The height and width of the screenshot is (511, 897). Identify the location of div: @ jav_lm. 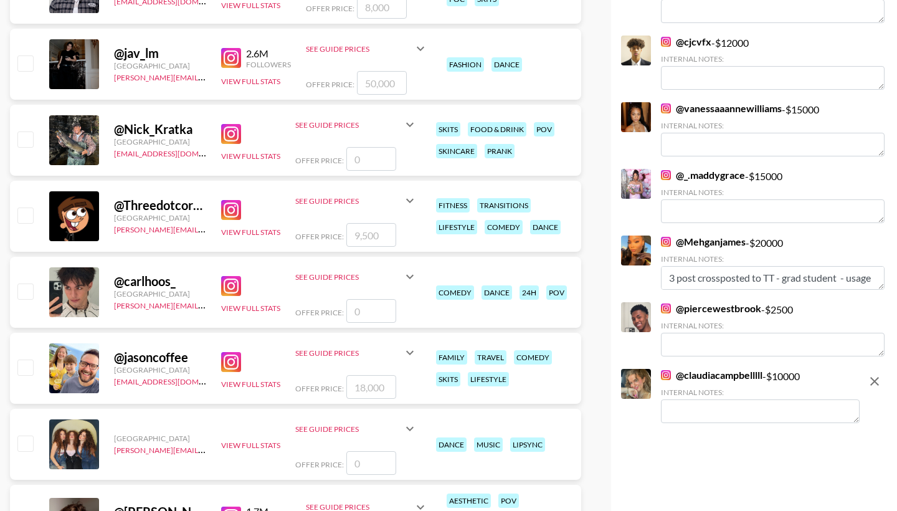
(160, 53).